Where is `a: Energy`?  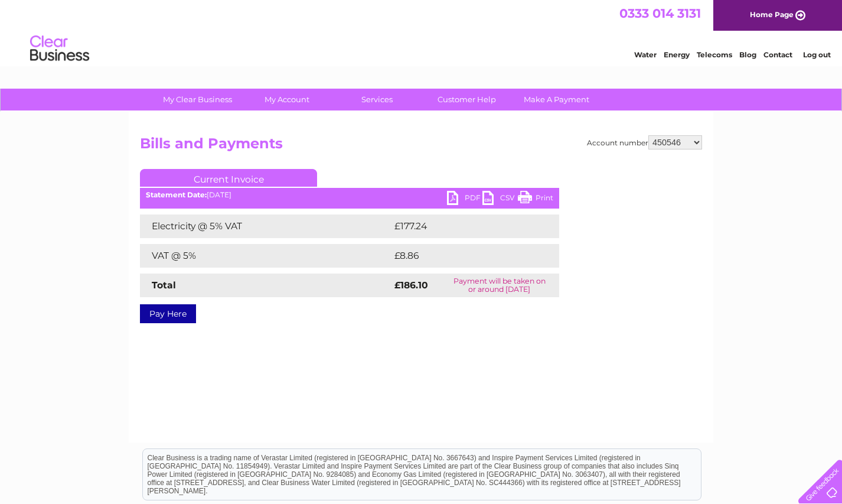 a: Energy is located at coordinates (677, 54).